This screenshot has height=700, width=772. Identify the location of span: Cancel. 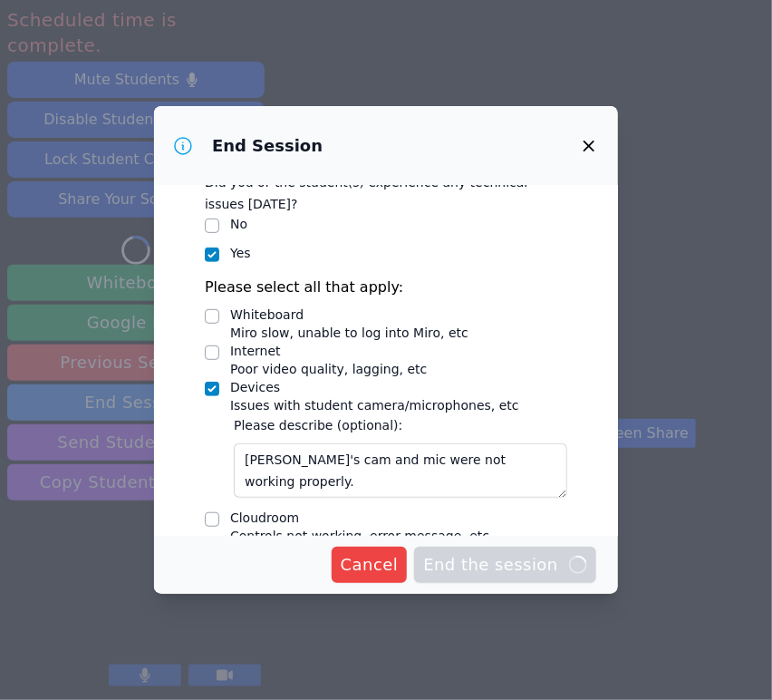
(370, 564).